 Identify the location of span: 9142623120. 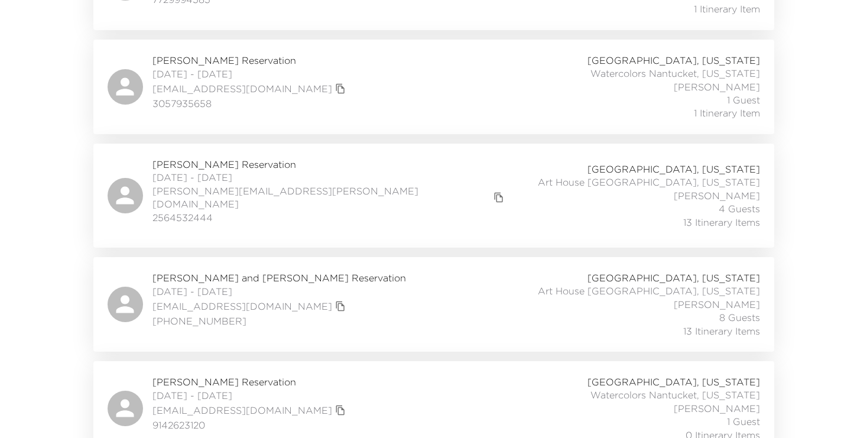
(251, 425).